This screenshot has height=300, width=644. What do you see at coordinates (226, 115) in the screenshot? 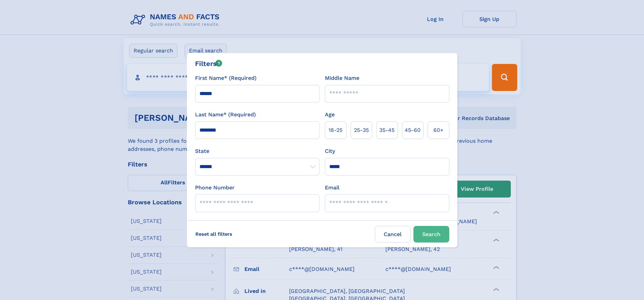
I see `label: Last Name* (Required)` at bounding box center [226, 115].